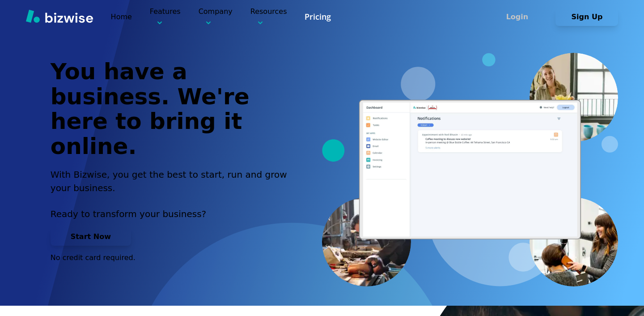  What do you see at coordinates (121, 16) in the screenshot?
I see `a: Home` at bounding box center [121, 16].